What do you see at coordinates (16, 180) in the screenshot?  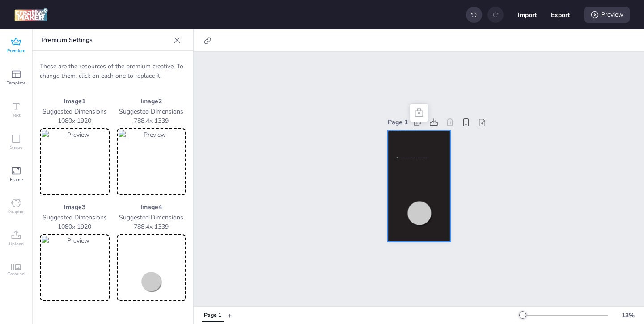 I see `span: Frame` at bounding box center [16, 180].